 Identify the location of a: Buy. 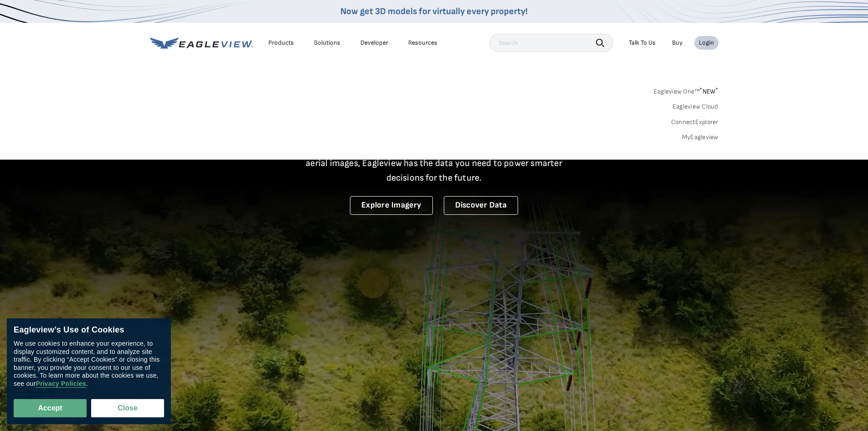
(677, 43).